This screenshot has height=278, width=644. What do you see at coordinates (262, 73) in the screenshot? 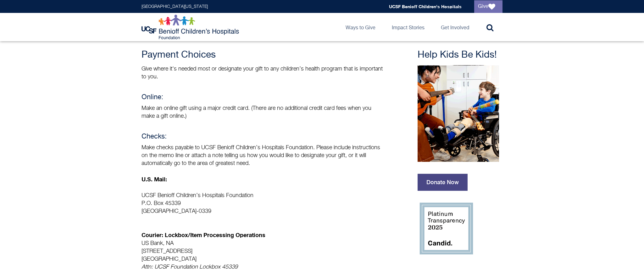
I see `p: Give where it's needed most or designate your gift to any children’s health program that is impor...` at bounding box center [262, 73].